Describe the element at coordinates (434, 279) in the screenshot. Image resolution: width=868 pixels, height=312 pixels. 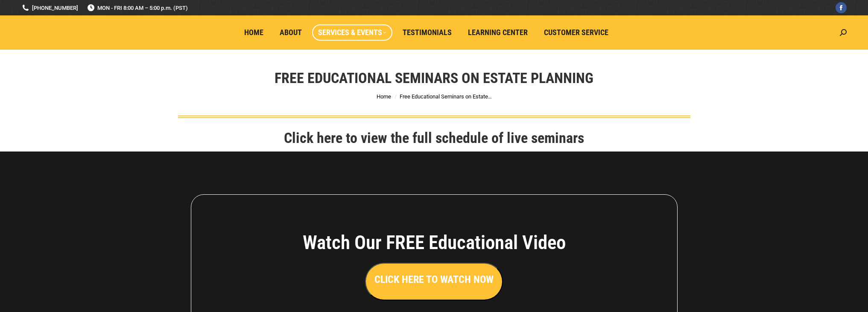
I see `h3: CLICK HERE TO WATCH NOW` at that location.